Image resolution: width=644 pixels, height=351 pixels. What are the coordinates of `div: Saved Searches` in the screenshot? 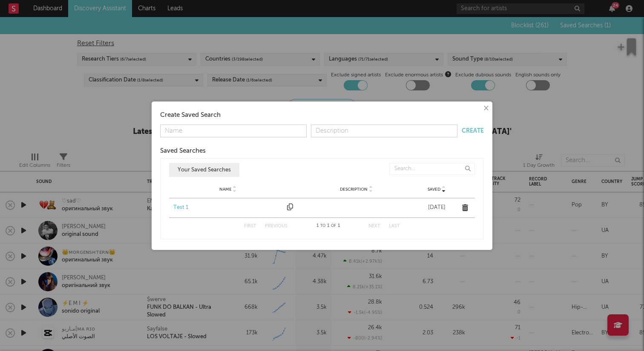 It's located at (322, 151).